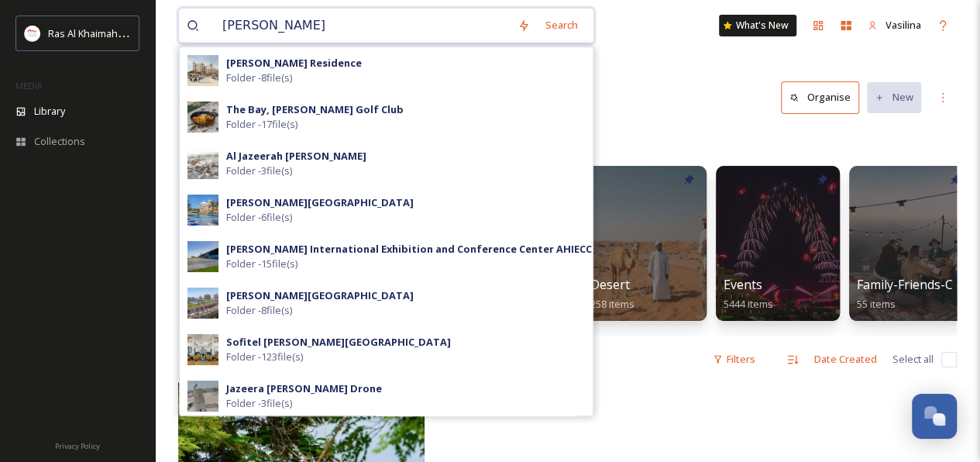 The width and height of the screenshot is (980, 462). I want to click on span: Vasilina, so click(903, 24).